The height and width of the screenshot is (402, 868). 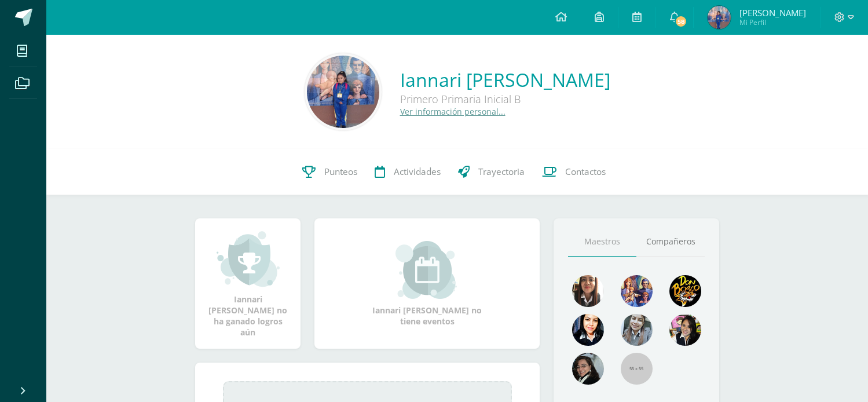 I want to click on img: ecbeca49a13e2e6e39b992ea64b9d385.png, so click(x=719, y=18).